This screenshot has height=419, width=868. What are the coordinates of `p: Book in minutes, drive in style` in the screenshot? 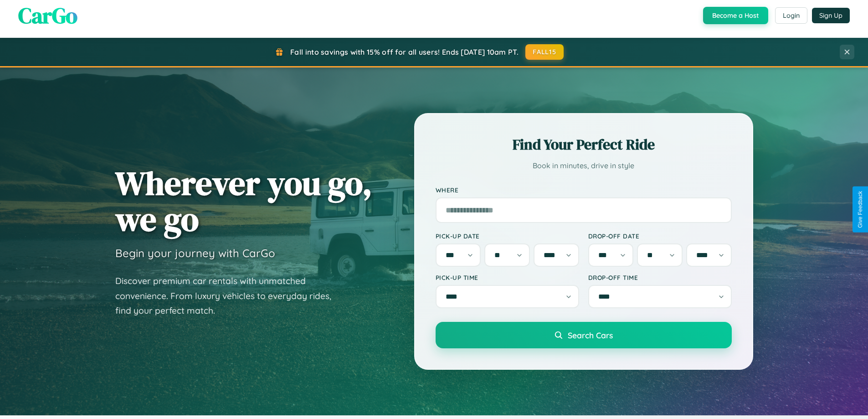 It's located at (584, 165).